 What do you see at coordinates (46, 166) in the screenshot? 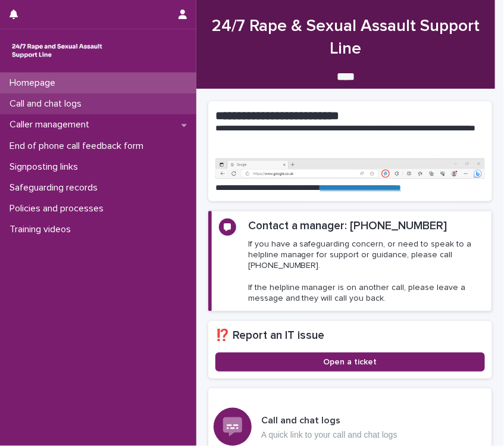
I see `p: Signposting links` at bounding box center [46, 166].